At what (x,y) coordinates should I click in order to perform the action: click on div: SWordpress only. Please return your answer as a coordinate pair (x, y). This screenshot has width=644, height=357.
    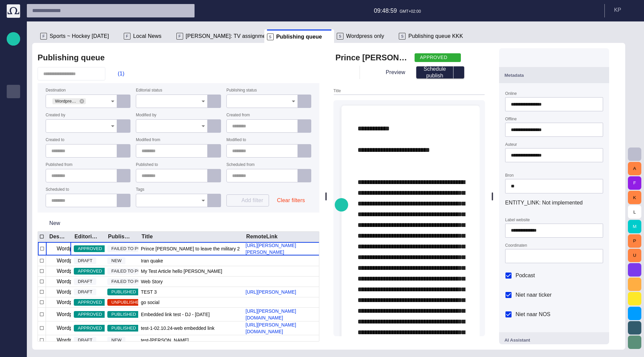
    Looking at the image, I should click on (365, 36).